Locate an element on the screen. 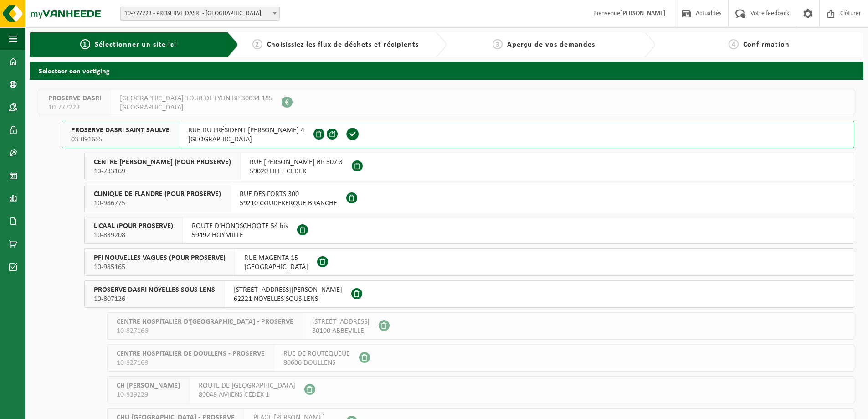  span: 10-777223 - PROSERVE DASRI - PARIS 12EME ARRONDISSEMENT is located at coordinates (200, 14).